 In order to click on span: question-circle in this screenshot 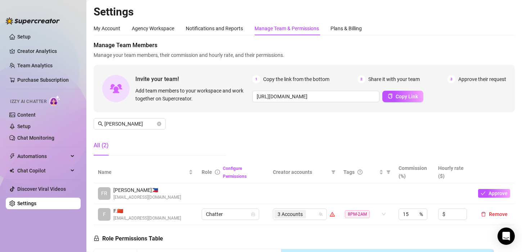, I will do `click(360, 172)`.